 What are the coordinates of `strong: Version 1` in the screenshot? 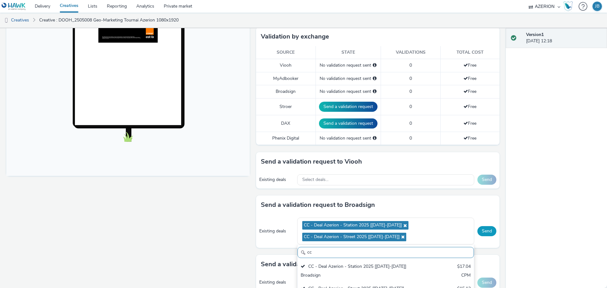 It's located at (535, 34).